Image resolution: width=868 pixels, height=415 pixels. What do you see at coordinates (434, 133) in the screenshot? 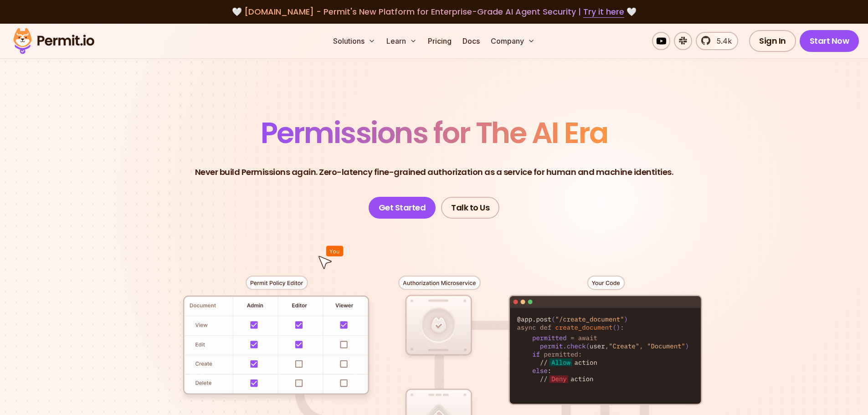
I see `span: Permissions for The AI Era` at bounding box center [434, 133].